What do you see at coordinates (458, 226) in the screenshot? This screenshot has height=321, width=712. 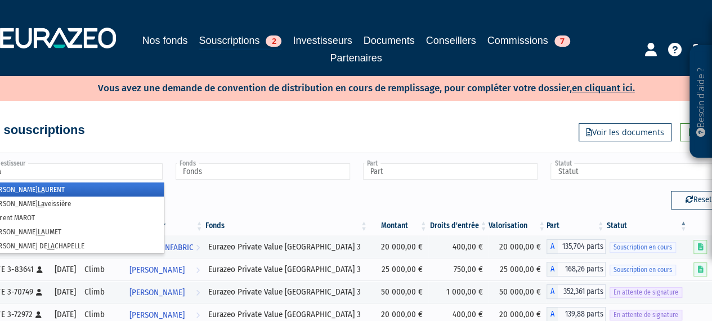 I see `th: Droits d'entrée: activer pour trier la colonne par ordre croissant` at bounding box center [458, 226].